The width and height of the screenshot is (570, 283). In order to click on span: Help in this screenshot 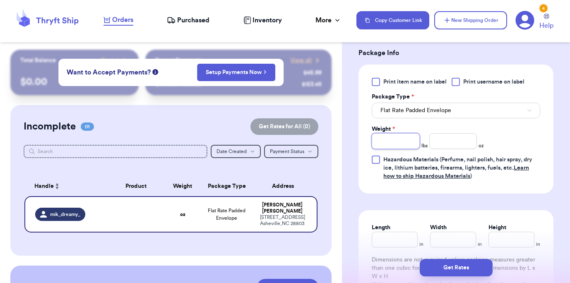, I will do `click(546, 26)`.